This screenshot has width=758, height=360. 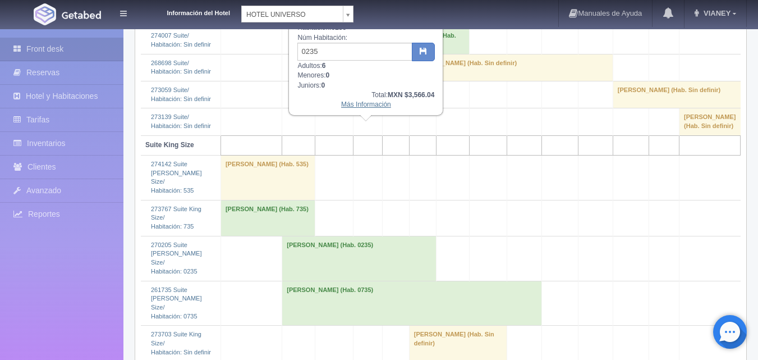 I want to click on span: VIANEY, so click(x=715, y=13).